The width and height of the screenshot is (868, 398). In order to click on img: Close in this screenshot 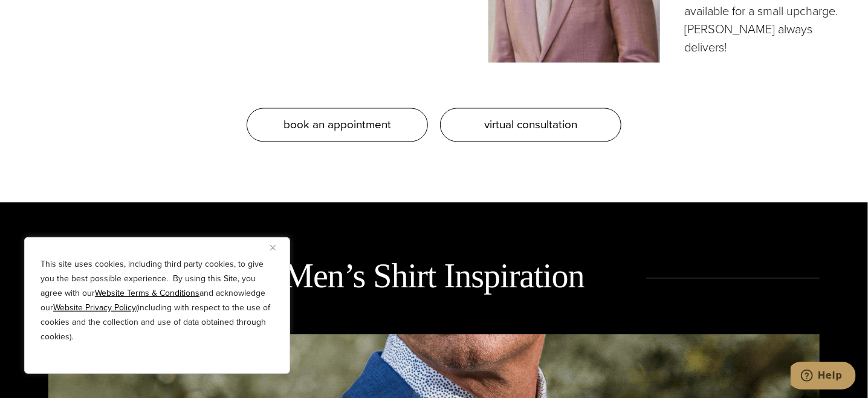, I will do `click(273, 247)`.